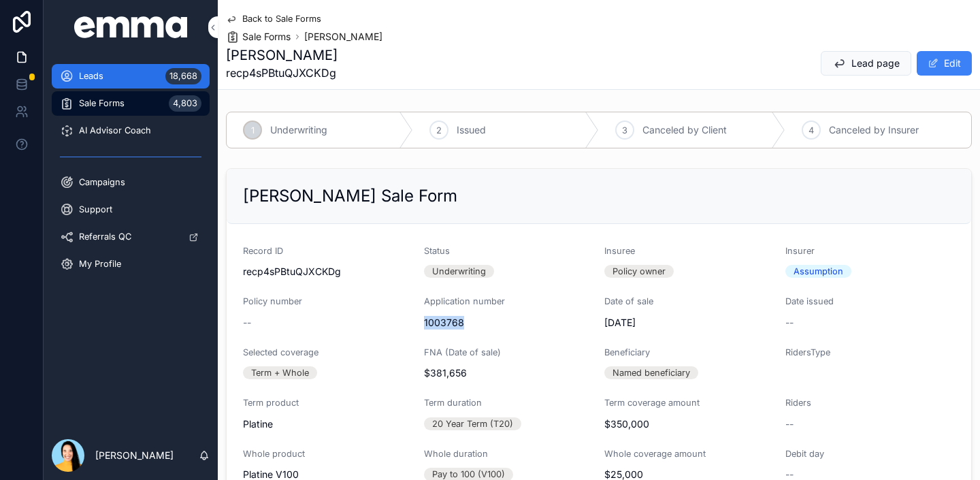  Describe the element at coordinates (272, 301) in the screenshot. I see `span: Policy number` at that location.